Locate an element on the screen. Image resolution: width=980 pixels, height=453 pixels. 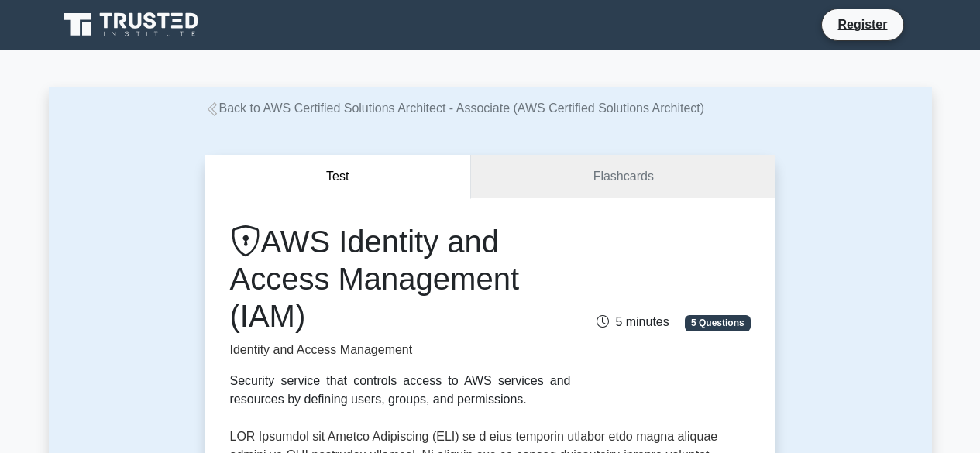
button: Test is located at coordinates (339, 177).